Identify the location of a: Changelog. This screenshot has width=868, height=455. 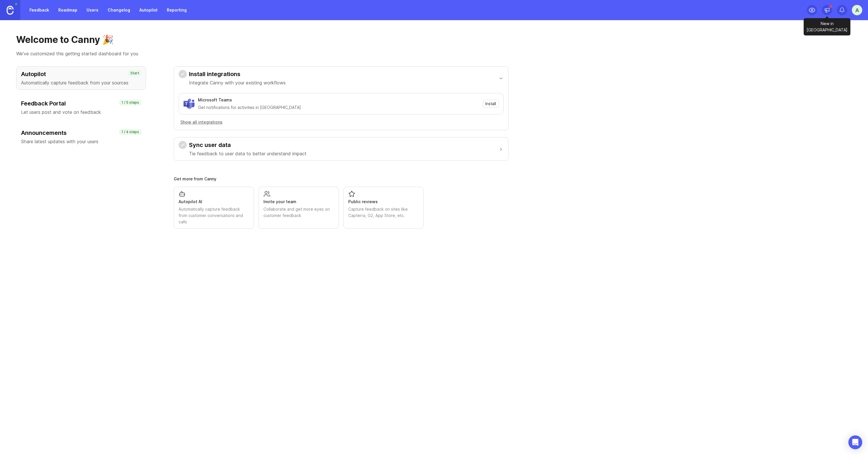
(119, 10).